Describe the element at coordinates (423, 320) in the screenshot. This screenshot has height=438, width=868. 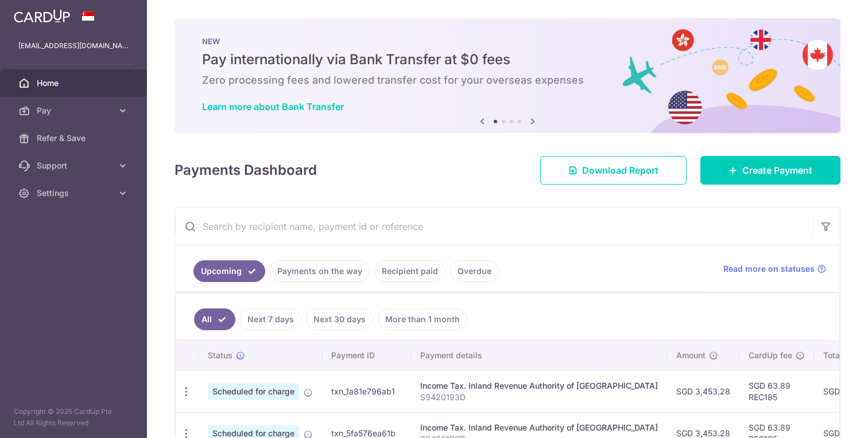
I see `a: More than 1 month` at that location.